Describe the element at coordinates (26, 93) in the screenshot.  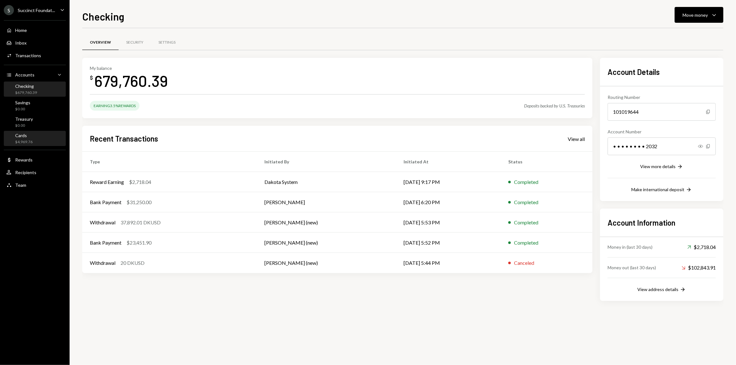
I see `div: $679,760.39` at that location.